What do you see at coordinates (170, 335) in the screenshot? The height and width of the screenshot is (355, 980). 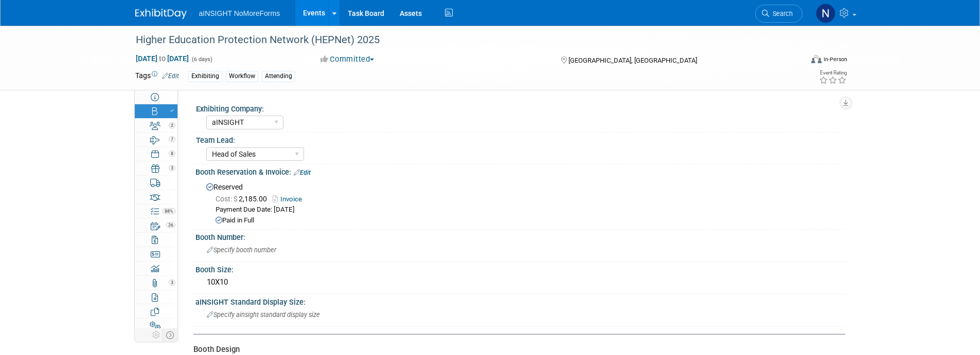 I see `td: Toggle Event Tabs` at bounding box center [170, 335].